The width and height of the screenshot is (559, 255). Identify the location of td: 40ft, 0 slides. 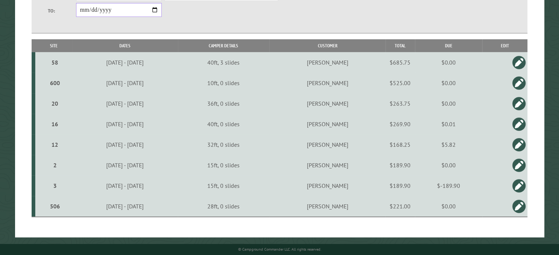
(224, 124).